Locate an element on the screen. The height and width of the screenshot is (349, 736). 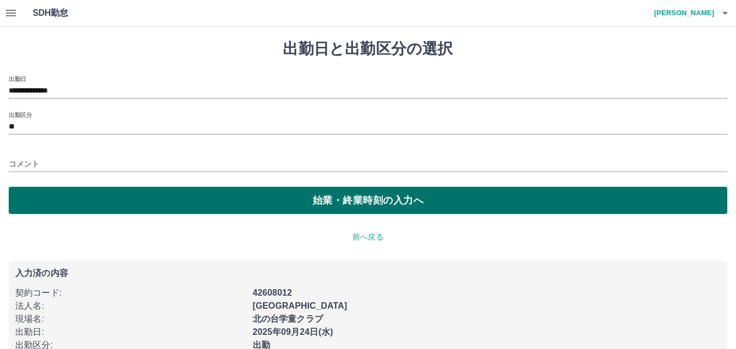
button: 始業・終業時刻の入力へ is located at coordinates (368, 201).